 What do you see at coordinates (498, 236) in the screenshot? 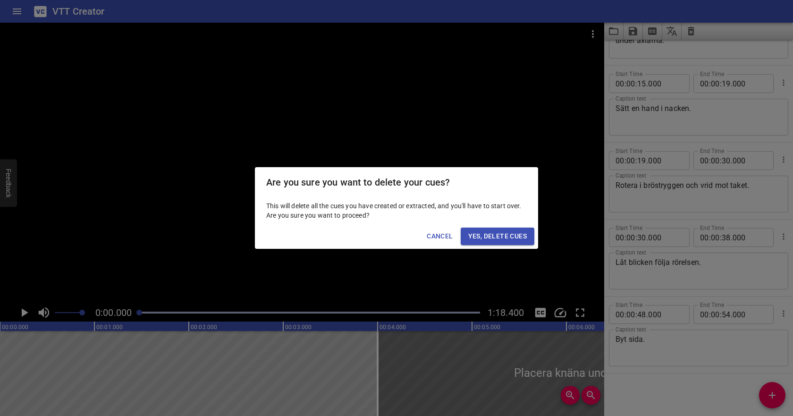
I see `span: Yes, Delete Cues` at bounding box center [498, 236].